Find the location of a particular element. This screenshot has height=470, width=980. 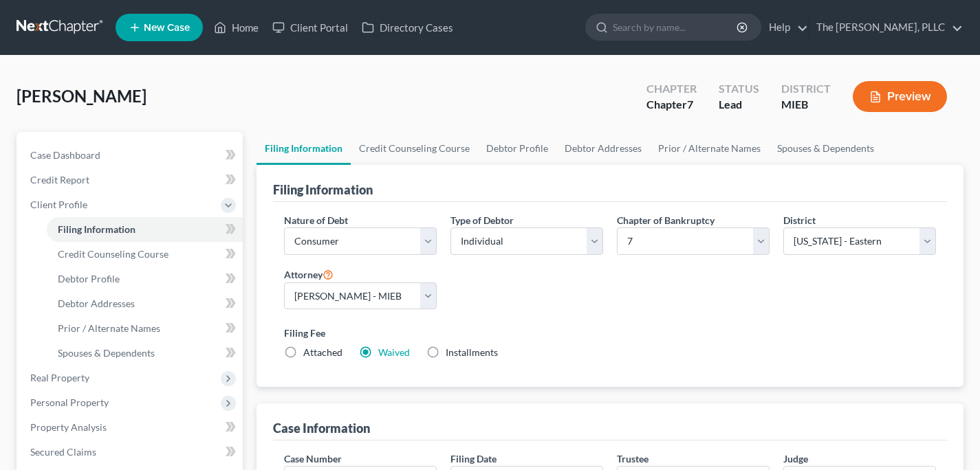

label: Nature of Debt is located at coordinates (316, 220).